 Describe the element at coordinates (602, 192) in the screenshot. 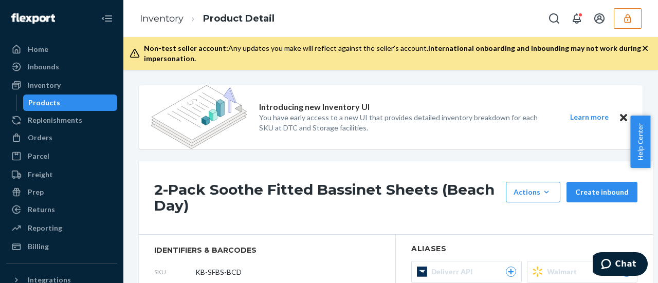

I see `button: Create inbound` at that location.